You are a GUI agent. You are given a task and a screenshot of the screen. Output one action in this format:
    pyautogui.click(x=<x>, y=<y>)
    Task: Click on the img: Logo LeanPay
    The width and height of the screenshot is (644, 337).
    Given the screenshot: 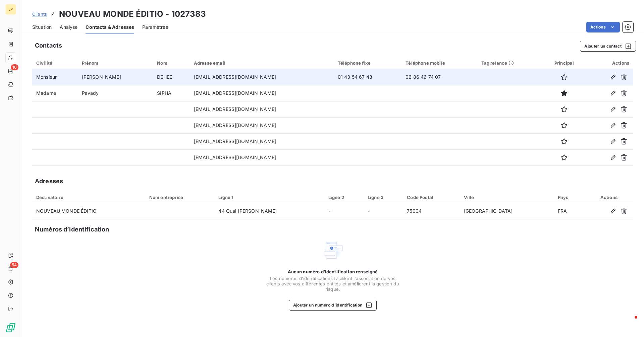 What is the action you would take?
    pyautogui.click(x=11, y=328)
    